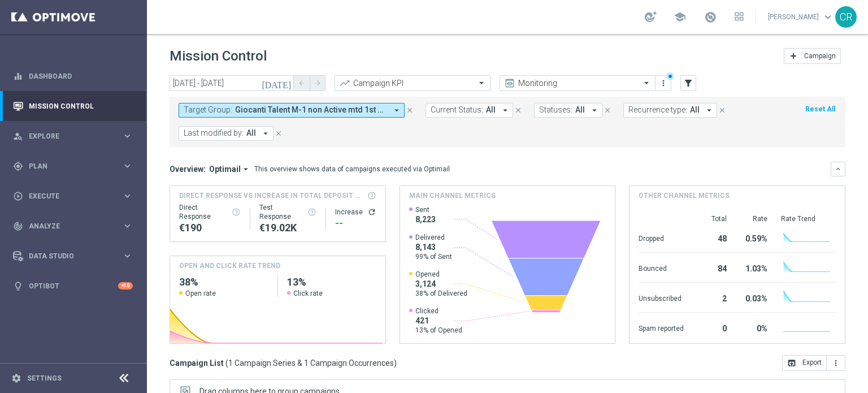  What do you see at coordinates (67, 227) in the screenshot?
I see `div: Analyze` at bounding box center [67, 227].